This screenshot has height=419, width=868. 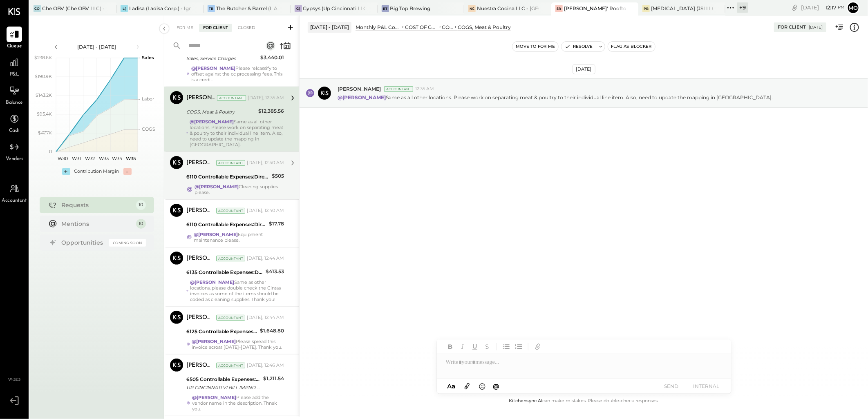 What do you see at coordinates (62, 158) in the screenshot?
I see `text: W30` at bounding box center [62, 158].